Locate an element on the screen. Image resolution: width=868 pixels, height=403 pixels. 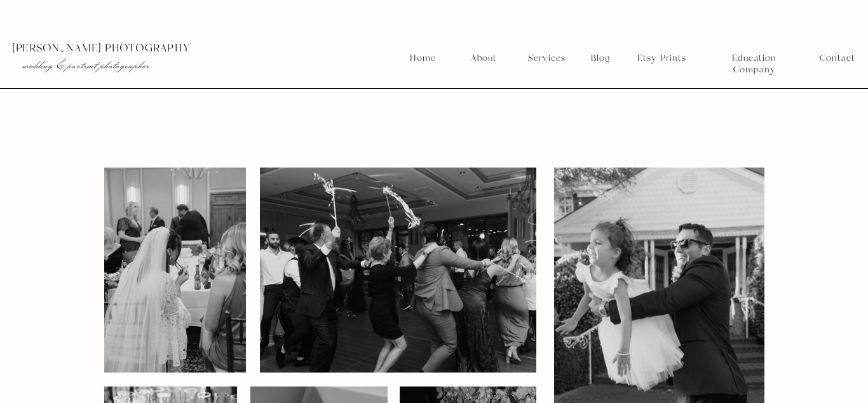
a: About is located at coordinates (483, 58).